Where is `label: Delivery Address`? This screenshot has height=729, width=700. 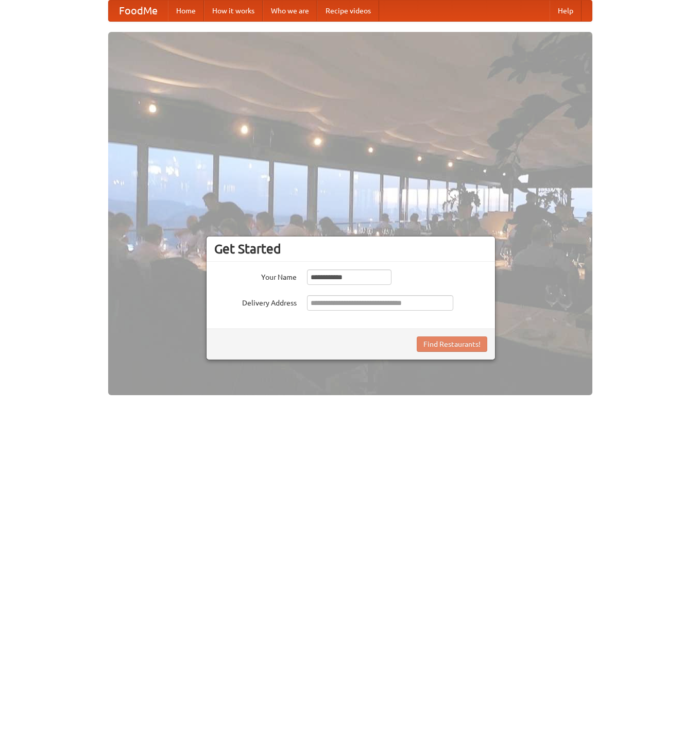
label: Delivery Address is located at coordinates (255, 301).